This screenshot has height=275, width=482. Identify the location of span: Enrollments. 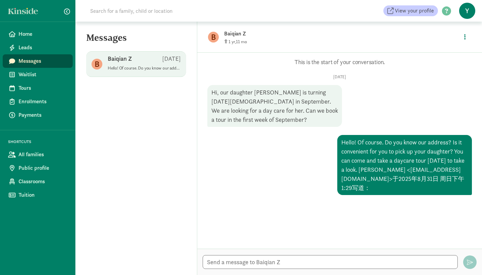
(43, 101).